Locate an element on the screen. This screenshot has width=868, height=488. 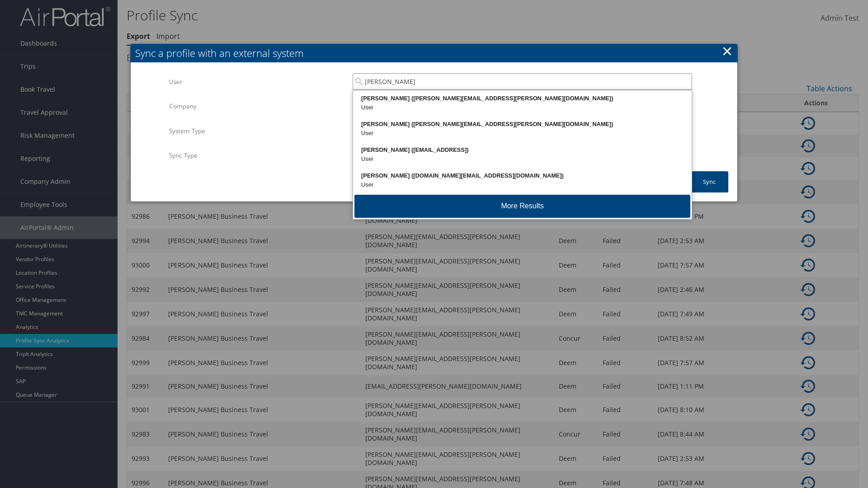
button: More Results is located at coordinates (522, 206).